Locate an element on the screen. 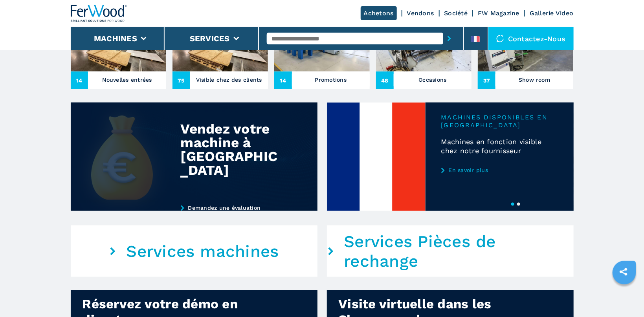 This screenshot has width=644, height=317. img: Machines en fonction visible chez notre fournisseur is located at coordinates (376, 156).